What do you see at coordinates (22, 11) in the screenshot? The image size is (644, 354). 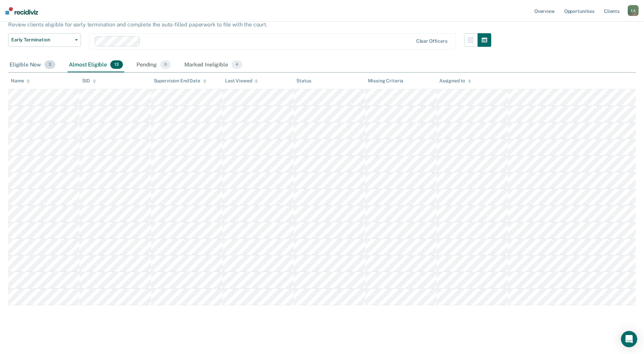 I see `img: Recidiviz` at bounding box center [22, 11].